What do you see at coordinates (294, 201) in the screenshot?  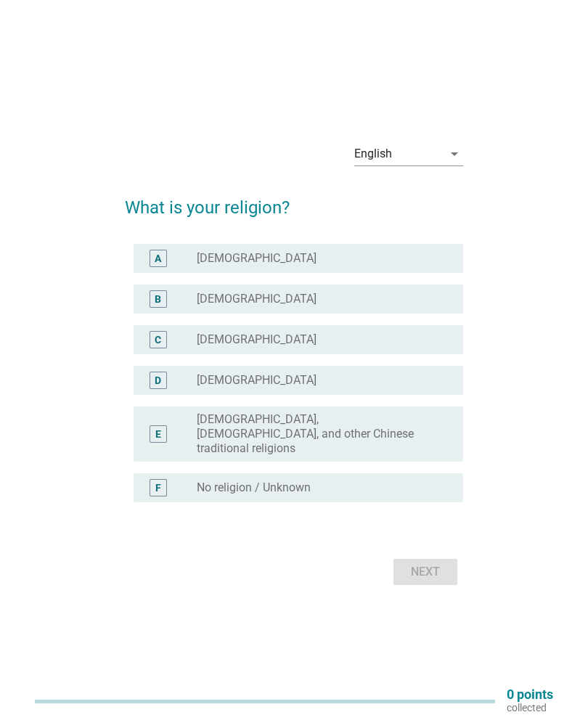 I see `h2: What is your religion?` at bounding box center [294, 201].